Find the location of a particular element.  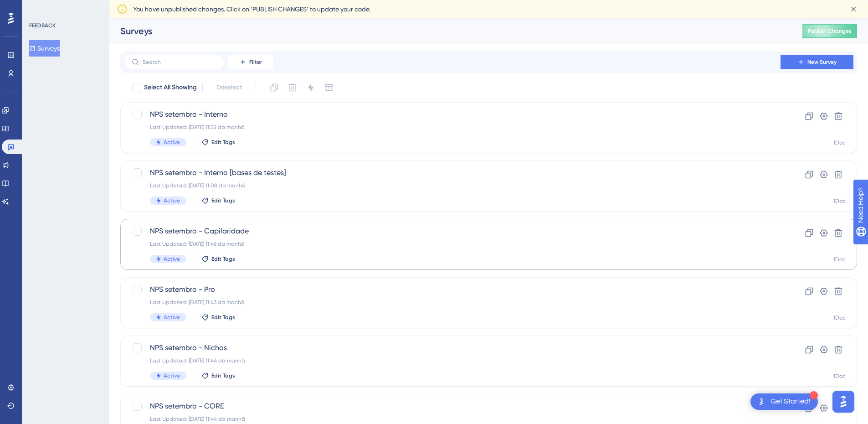

span: New Survey is located at coordinates (822, 62).